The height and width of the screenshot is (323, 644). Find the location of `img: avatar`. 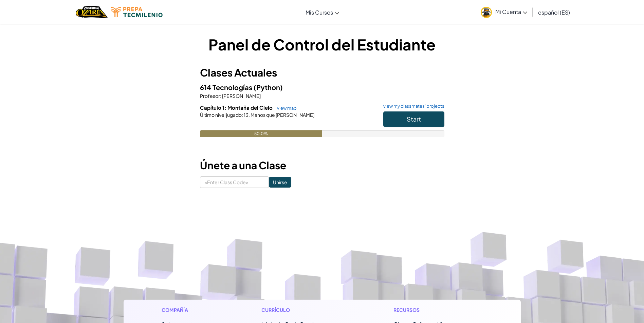

img: avatar is located at coordinates (486, 12).